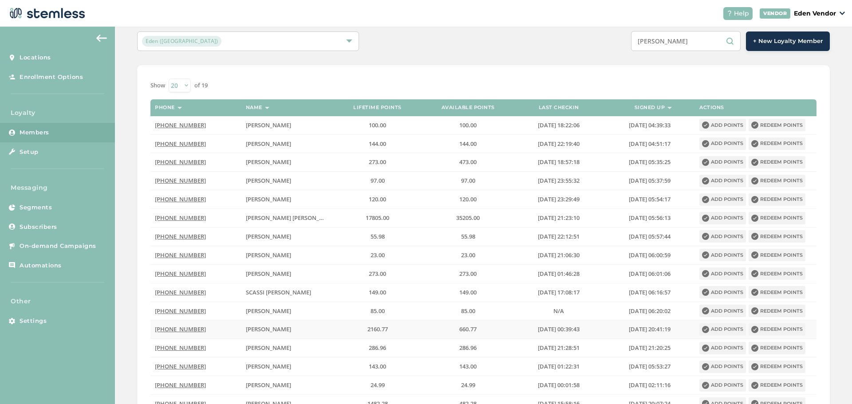 This screenshot has width=852, height=404. I want to click on span: Help, so click(741, 13).